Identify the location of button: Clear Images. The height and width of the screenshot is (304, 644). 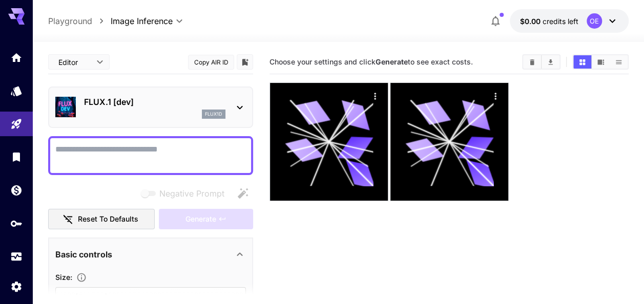
(532, 62).